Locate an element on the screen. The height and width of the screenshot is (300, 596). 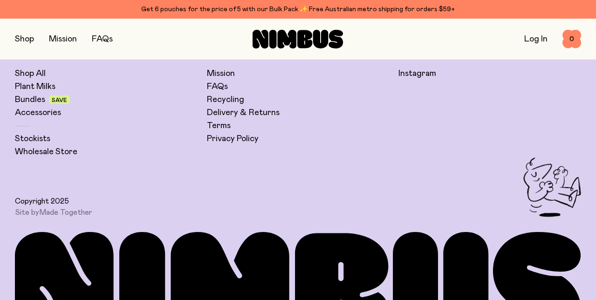
a: Terms is located at coordinates (219, 126).